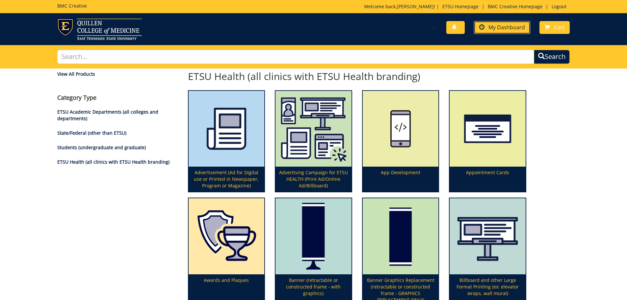 The image size is (627, 300). What do you see at coordinates (460, 6) in the screenshot?
I see `a: ETSU Homepage` at bounding box center [460, 6].